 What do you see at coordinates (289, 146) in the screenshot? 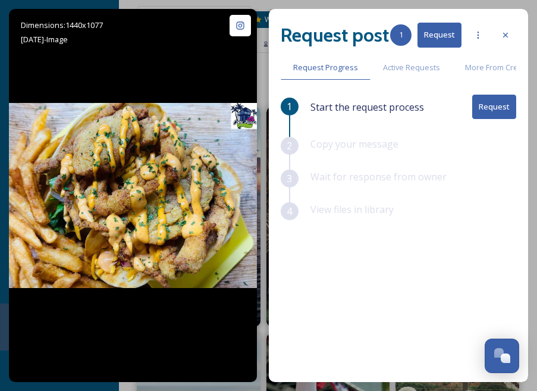
I see `span: 2` at bounding box center [289, 146].